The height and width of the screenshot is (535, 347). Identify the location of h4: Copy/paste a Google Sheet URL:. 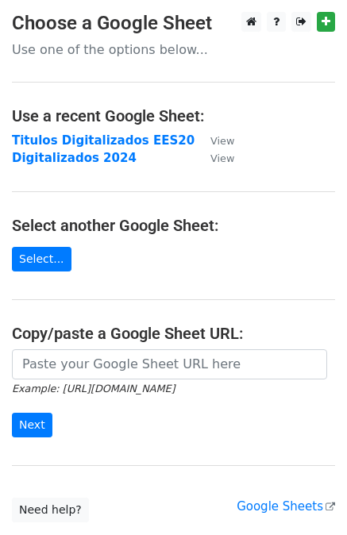
(173, 333).